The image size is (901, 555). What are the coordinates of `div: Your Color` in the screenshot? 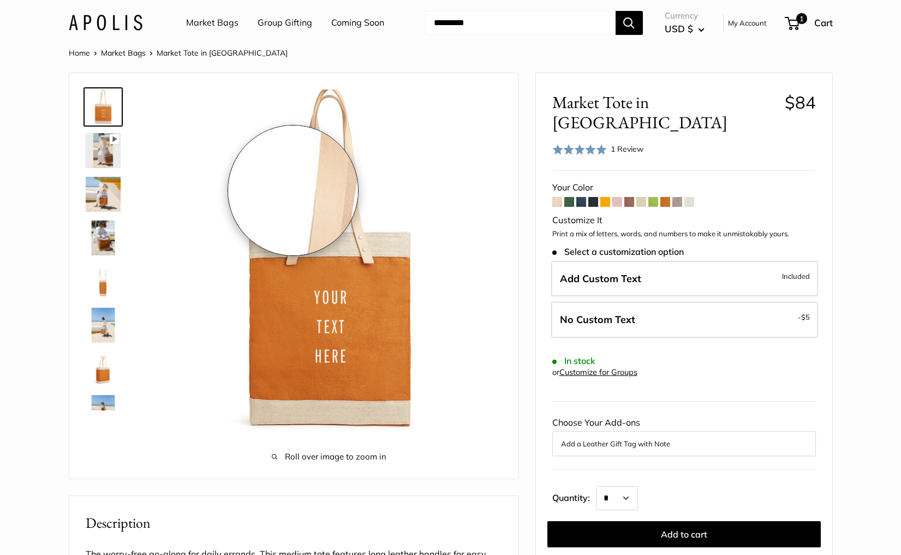 It's located at (684, 188).